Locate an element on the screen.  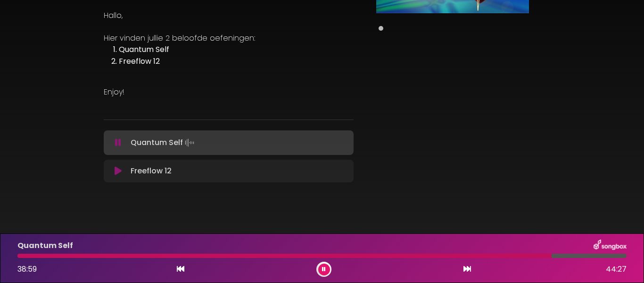
p: Enjoy! is located at coordinates (229, 92).